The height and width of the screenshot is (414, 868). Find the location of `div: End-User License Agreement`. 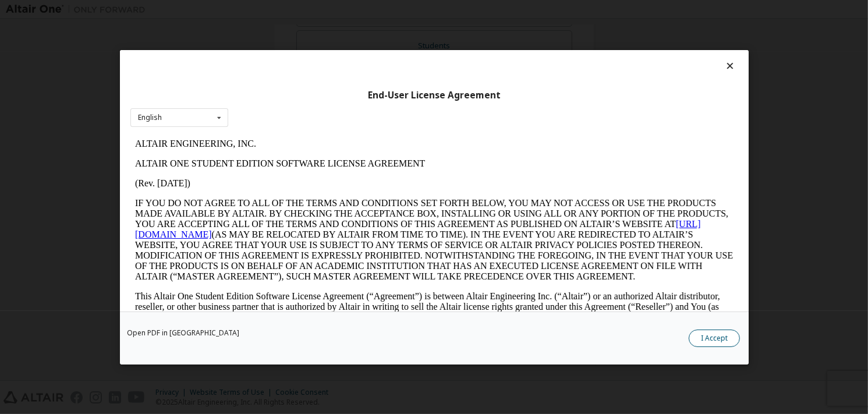

div: End-User License Agreement is located at coordinates (434, 95).